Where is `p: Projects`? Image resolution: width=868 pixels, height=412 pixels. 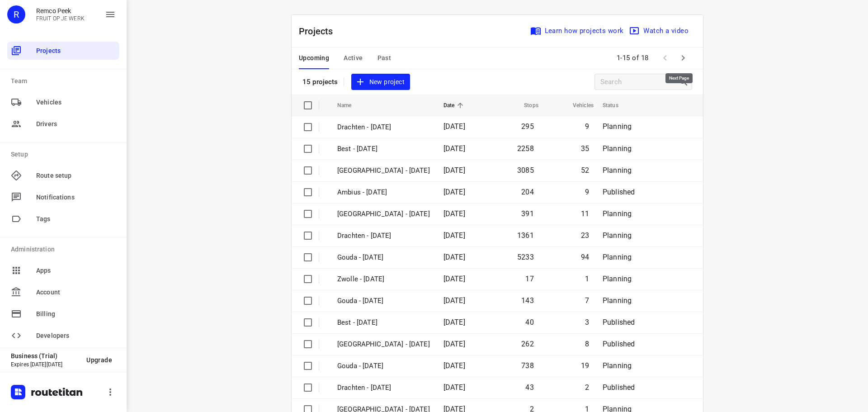
p: Projects is located at coordinates (320, 31).